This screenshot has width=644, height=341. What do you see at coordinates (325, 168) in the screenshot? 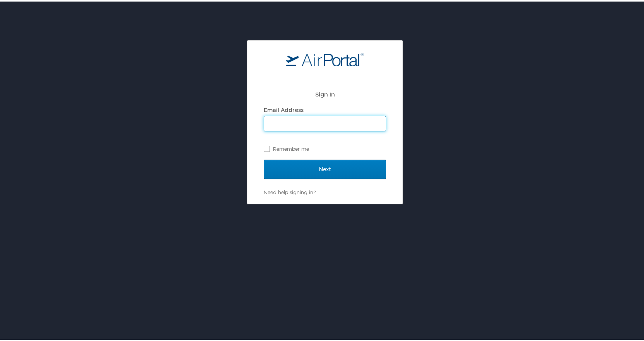
I see `input: Next` at bounding box center [325, 168].